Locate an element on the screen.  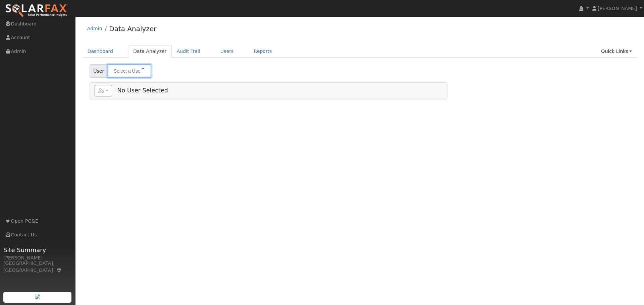
img: retrieve is located at coordinates (37, 297).